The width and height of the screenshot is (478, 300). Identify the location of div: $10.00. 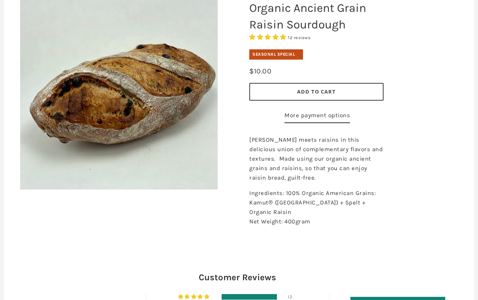
(260, 72).